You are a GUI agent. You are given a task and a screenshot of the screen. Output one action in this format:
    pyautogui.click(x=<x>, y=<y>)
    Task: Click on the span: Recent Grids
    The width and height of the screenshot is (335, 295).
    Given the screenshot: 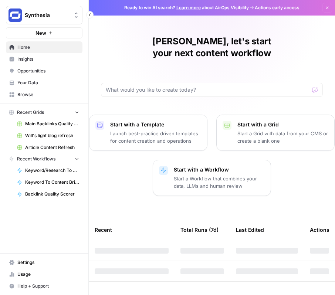 What is the action you would take?
    pyautogui.click(x=30, y=112)
    